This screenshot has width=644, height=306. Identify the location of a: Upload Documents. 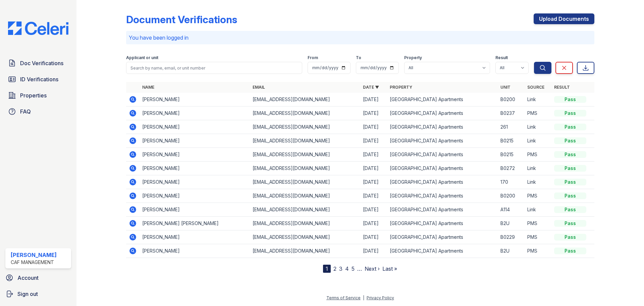
(564, 18).